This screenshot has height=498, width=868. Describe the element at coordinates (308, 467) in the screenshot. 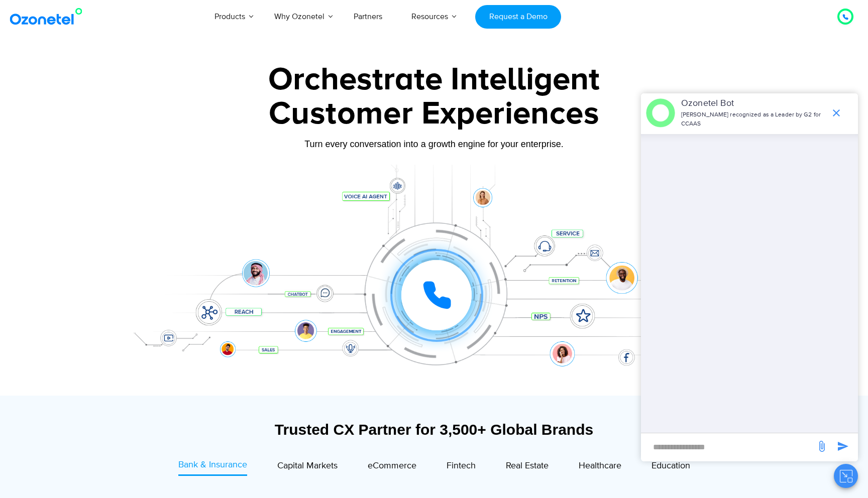

I see `a: Capital Markets` at that location.